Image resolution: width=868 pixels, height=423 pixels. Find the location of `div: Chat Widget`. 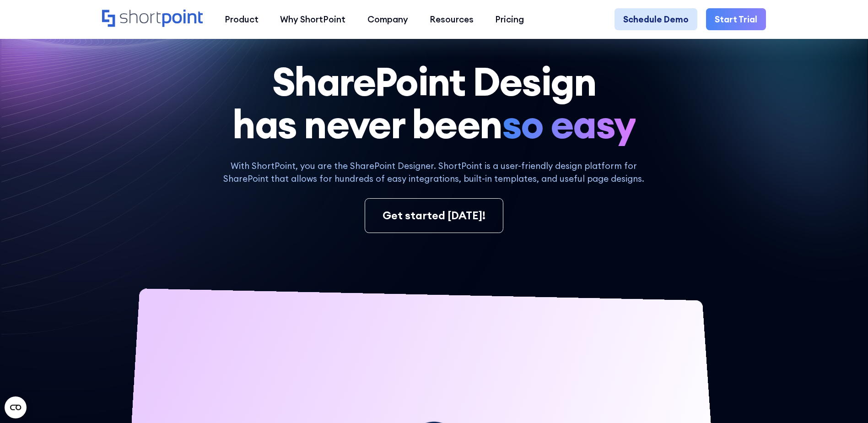

div: Chat Widget is located at coordinates (786, 370).